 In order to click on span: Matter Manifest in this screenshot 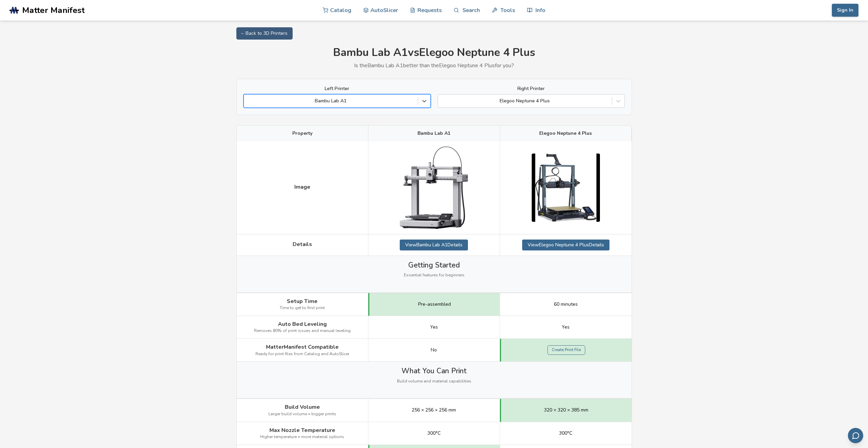, I will do `click(53, 10)`.